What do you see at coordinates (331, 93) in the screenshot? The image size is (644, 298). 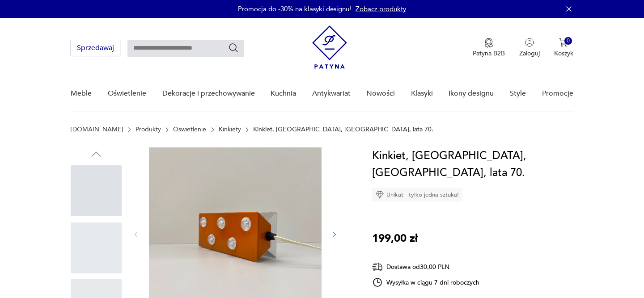 I see `a: Antykwariat` at bounding box center [331, 93].